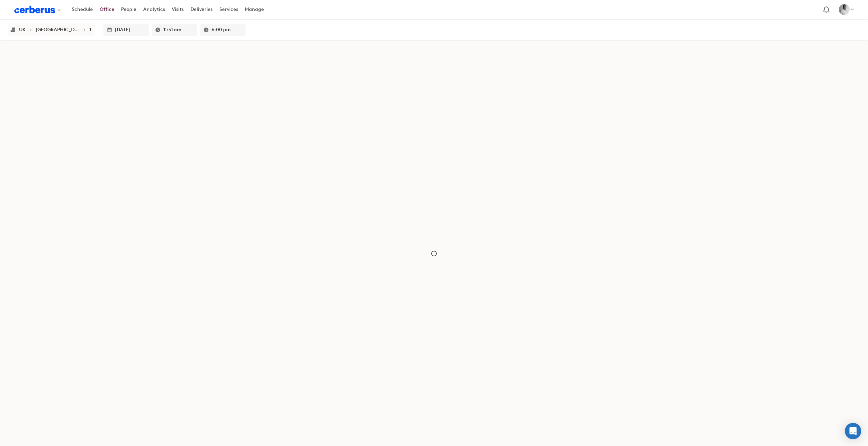 This screenshot has width=868, height=446. What do you see at coordinates (90, 29) in the screenshot?
I see `div: 1` at bounding box center [90, 29].